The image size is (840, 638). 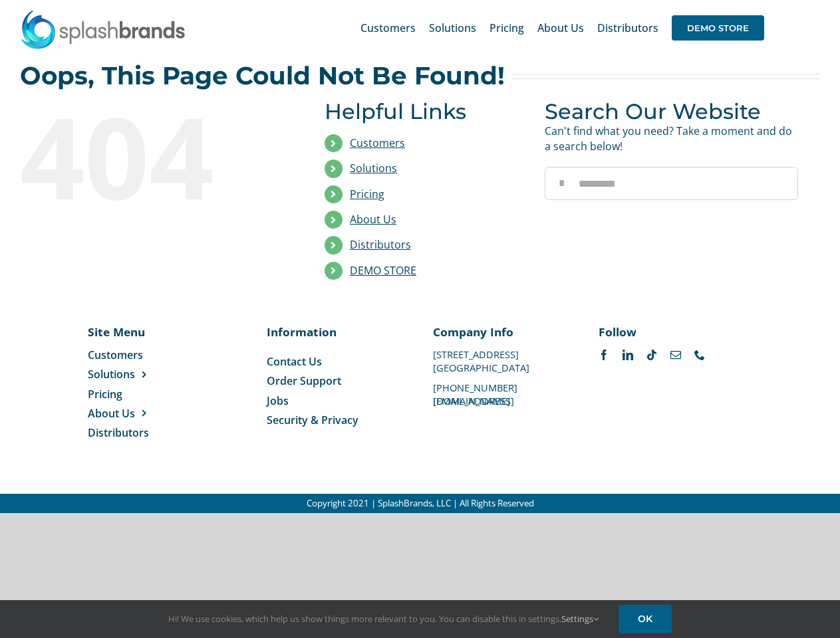 What do you see at coordinates (312, 420) in the screenshot?
I see `span: Security & Privacy` at bounding box center [312, 420].